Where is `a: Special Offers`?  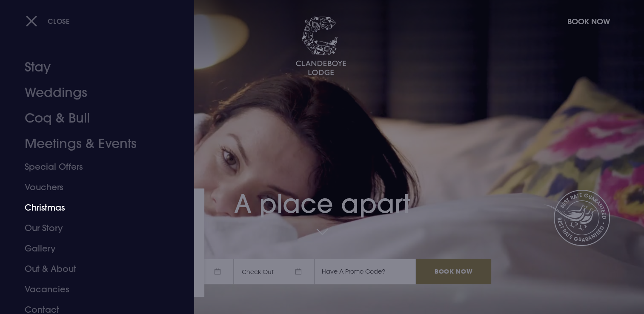 a: Special Offers is located at coordinates (92, 167).